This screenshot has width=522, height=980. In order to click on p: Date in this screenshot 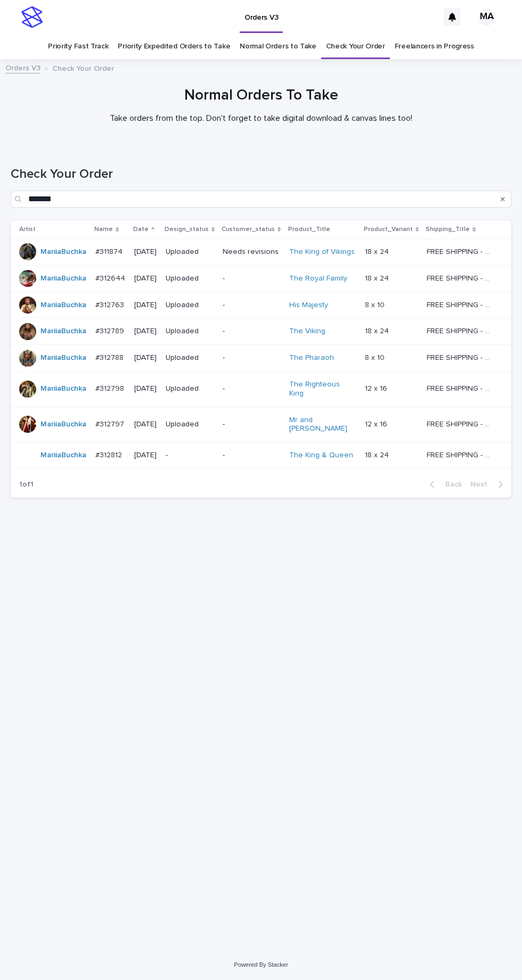, I will do `click(140, 230)`.